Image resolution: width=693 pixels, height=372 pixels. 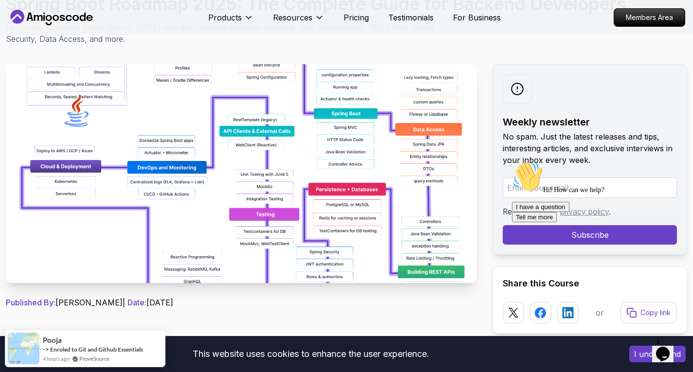 What do you see at coordinates (590, 212) in the screenshot?
I see `p: Read about our .` at bounding box center [590, 212].